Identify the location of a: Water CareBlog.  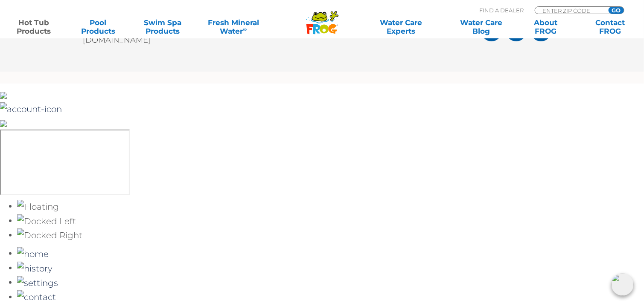
(481, 27).